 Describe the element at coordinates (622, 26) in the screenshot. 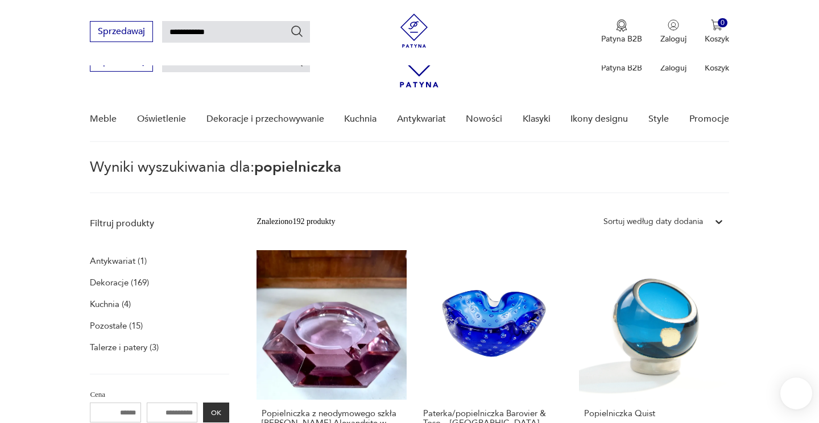

I see `img: Ikona medalu` at that location.